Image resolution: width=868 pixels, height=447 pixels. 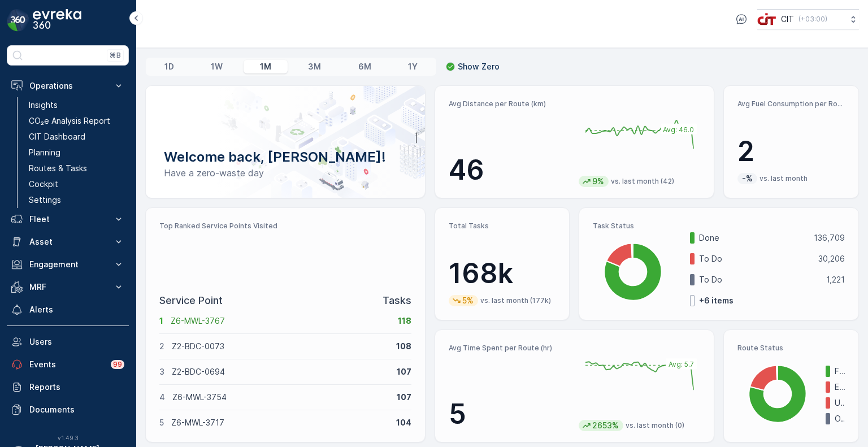 What do you see at coordinates (169, 66) in the screenshot?
I see `p: 1D` at bounding box center [169, 66].